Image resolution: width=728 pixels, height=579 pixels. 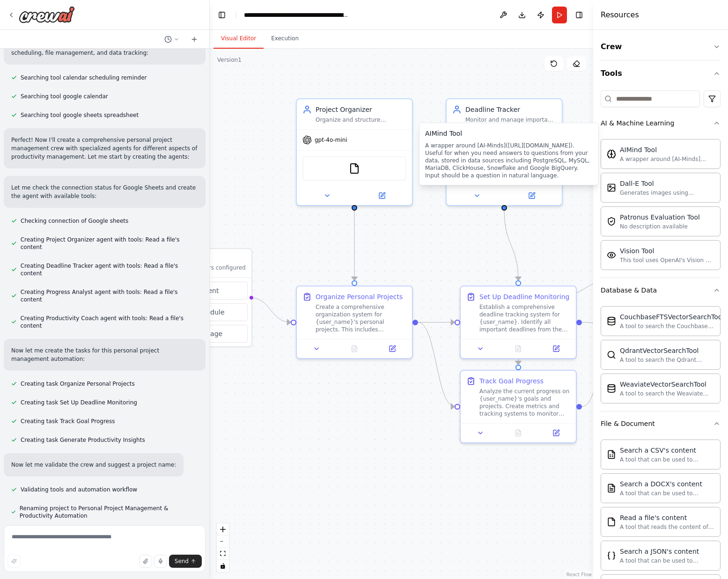 What do you see at coordinates (518, 322) in the screenshot?
I see `div: Set Up Deadline MonitoringEstablish a comprehensive deadline tracking system for {user_name}. Ide...` at bounding box center [518, 322].